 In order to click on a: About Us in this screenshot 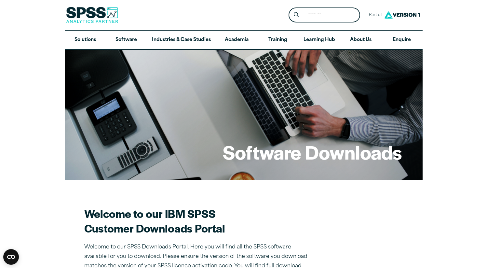, I will do `click(361, 40)`.